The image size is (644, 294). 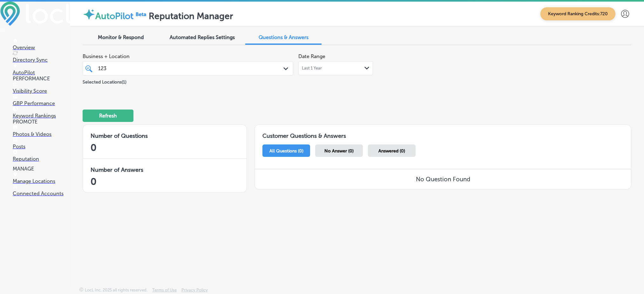 I want to click on a: Overview, so click(x=41, y=45).